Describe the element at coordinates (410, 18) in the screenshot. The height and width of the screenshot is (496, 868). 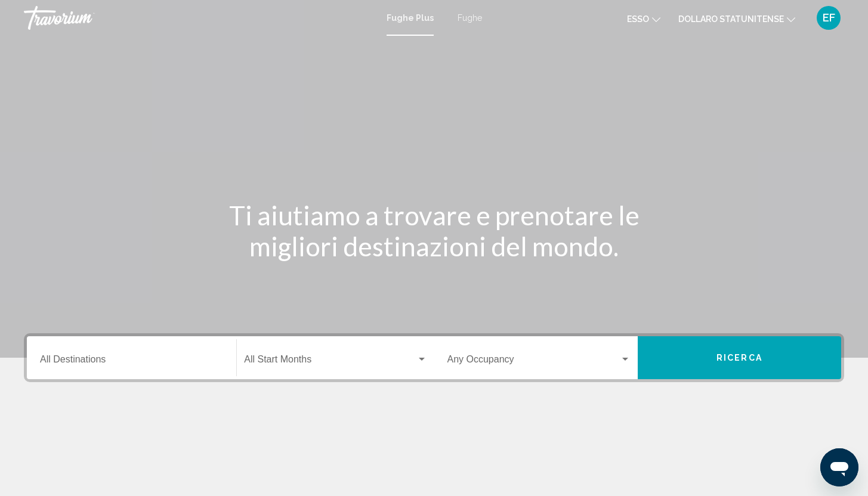
I see `a: Fughe Plus` at that location.